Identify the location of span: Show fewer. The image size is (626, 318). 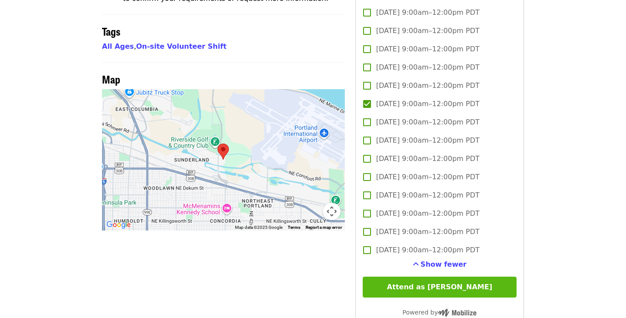
(444, 264).